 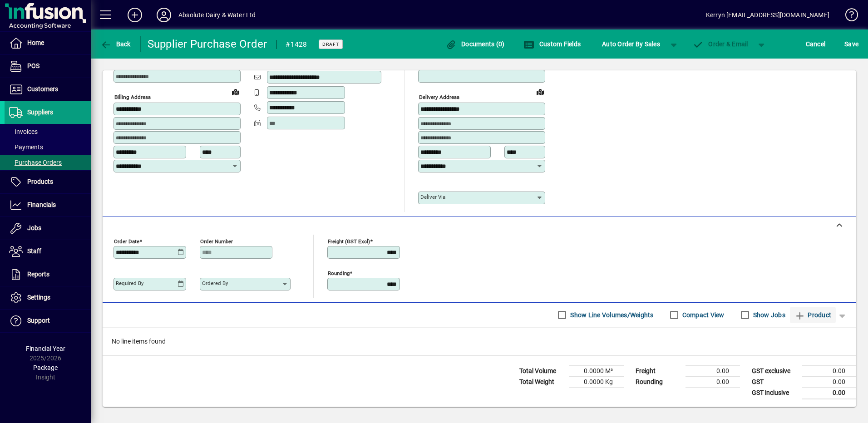 What do you see at coordinates (48, 274) in the screenshot?
I see `a: Reports` at bounding box center [48, 274].